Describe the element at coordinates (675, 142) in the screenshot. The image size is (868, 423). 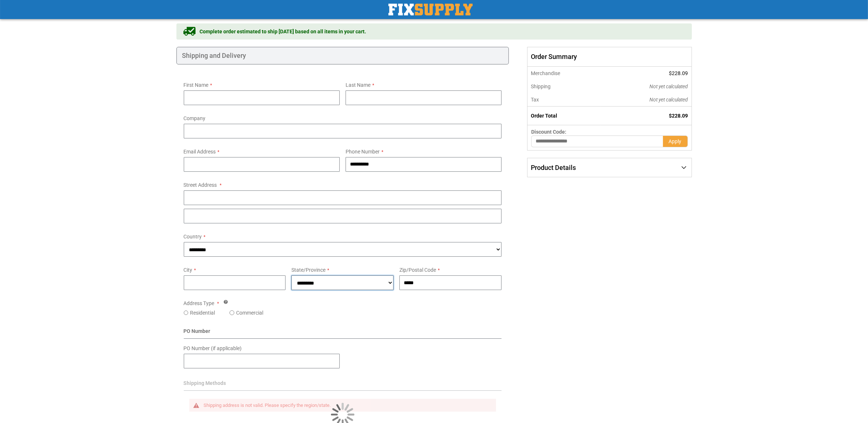
I see `button: Apply` at that location.